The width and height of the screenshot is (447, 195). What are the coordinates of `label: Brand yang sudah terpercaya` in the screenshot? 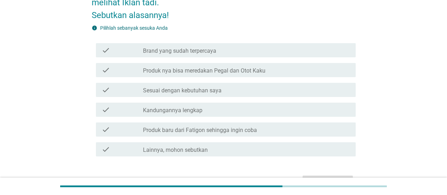 It's located at (180, 51).